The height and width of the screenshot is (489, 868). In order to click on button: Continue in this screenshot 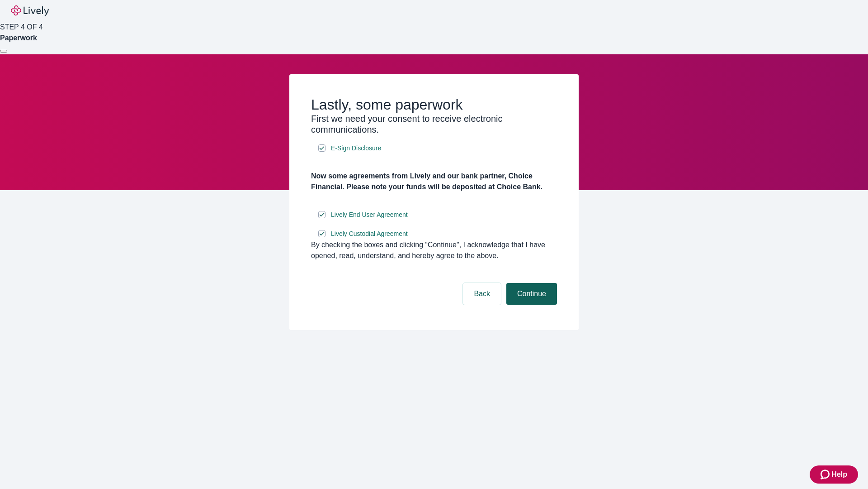, I will do `click(532, 294)`.